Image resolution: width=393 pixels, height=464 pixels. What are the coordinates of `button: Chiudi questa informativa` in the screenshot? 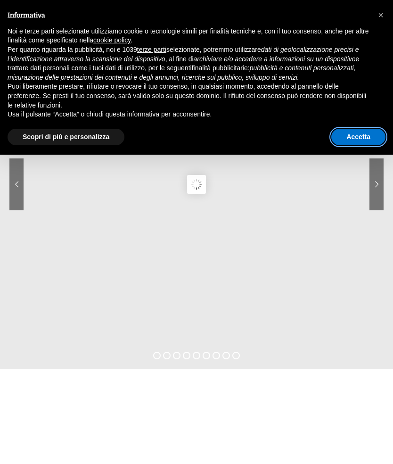 It's located at (381, 15).